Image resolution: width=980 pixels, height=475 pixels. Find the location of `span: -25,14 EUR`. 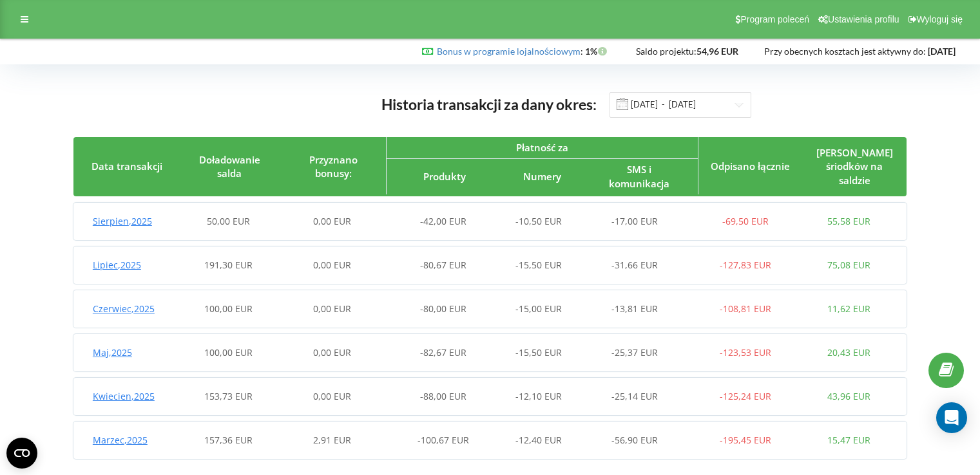

span: -25,14 EUR is located at coordinates (635, 396).